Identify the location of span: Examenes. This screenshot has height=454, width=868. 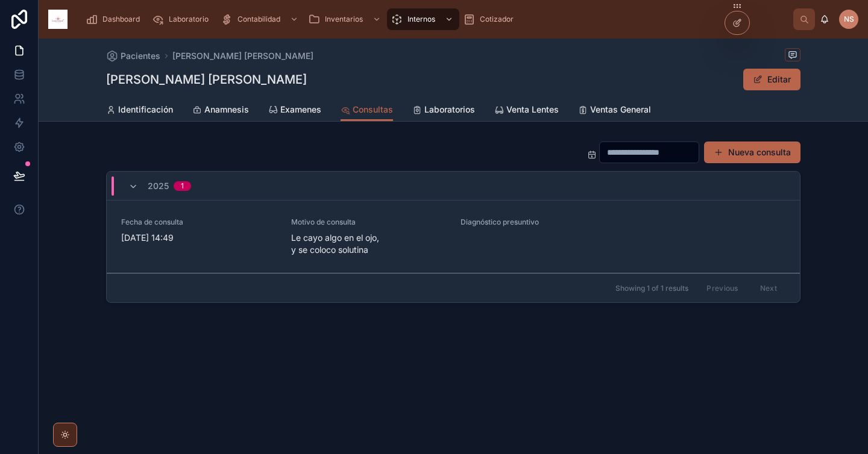
(300, 109).